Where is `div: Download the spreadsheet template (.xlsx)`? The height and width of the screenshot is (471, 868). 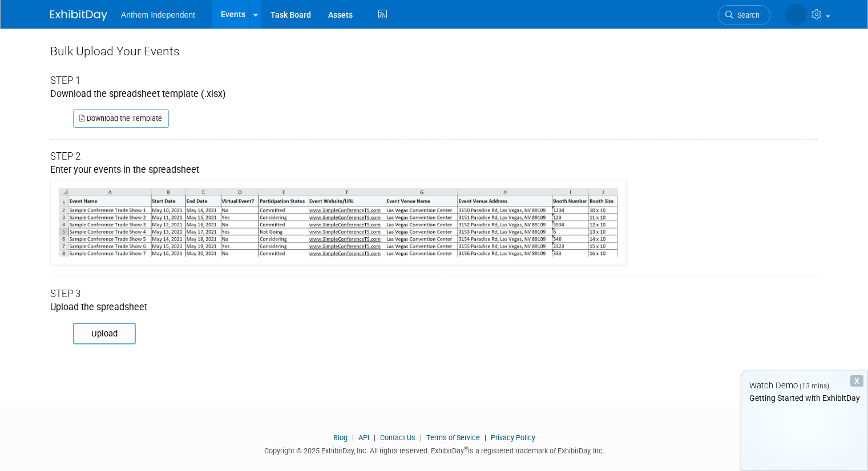 div: Download the spreadsheet template (.xlsx) is located at coordinates (434, 95).